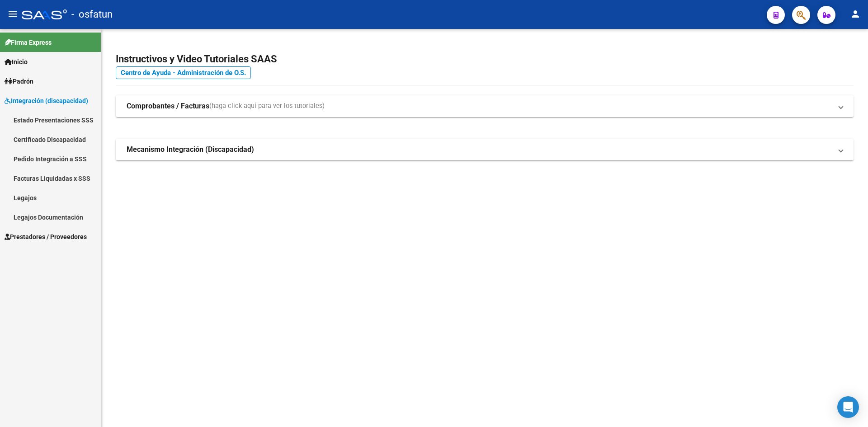 The width and height of the screenshot is (868, 427). I want to click on mat-icon: menu, so click(12, 14).